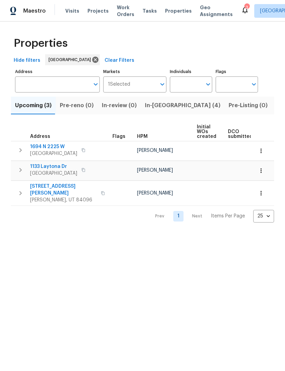  I want to click on span: Tasks, so click(149, 11).